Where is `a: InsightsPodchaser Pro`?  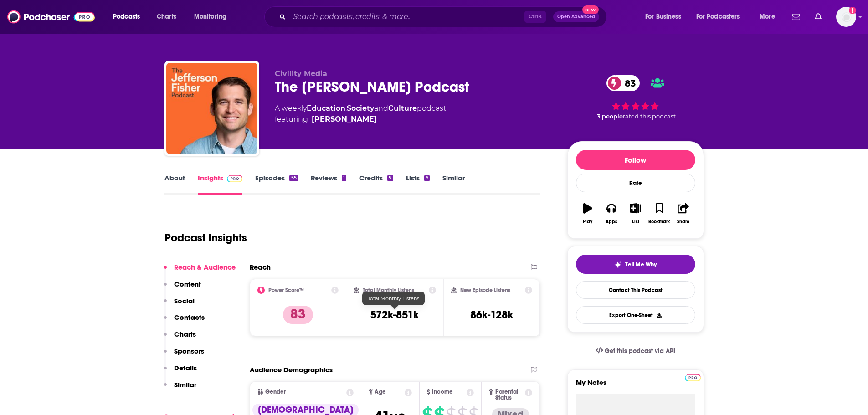
a: InsightsPodchaser Pro is located at coordinates (220, 184).